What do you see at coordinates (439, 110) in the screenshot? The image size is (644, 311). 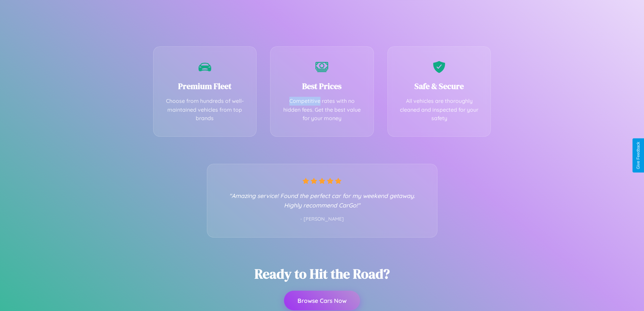 I see `p: All vehicles are thoroughly cleaned and inspected for your safety` at bounding box center [439, 110].